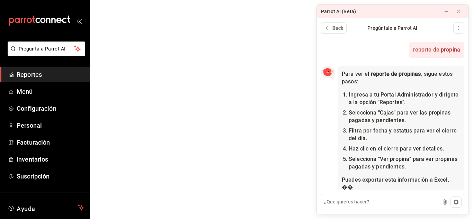 The height and width of the screenshot is (219, 473). I want to click on div: Pregúntale a Parrot AI, so click(392, 28).